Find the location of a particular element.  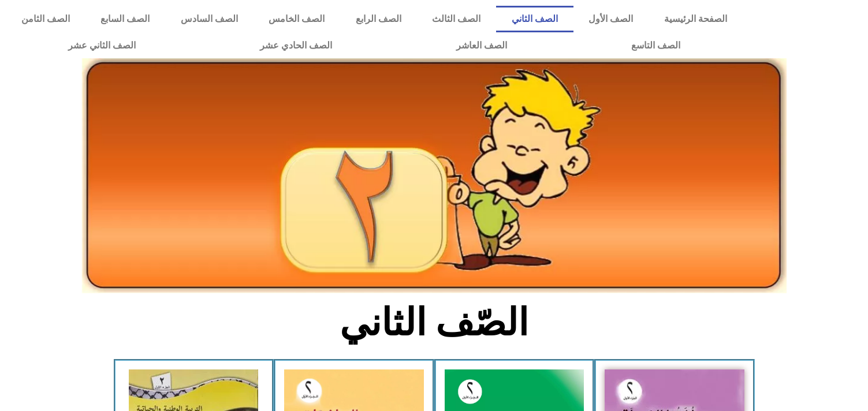

a: الصف السادس is located at coordinates (209, 19).